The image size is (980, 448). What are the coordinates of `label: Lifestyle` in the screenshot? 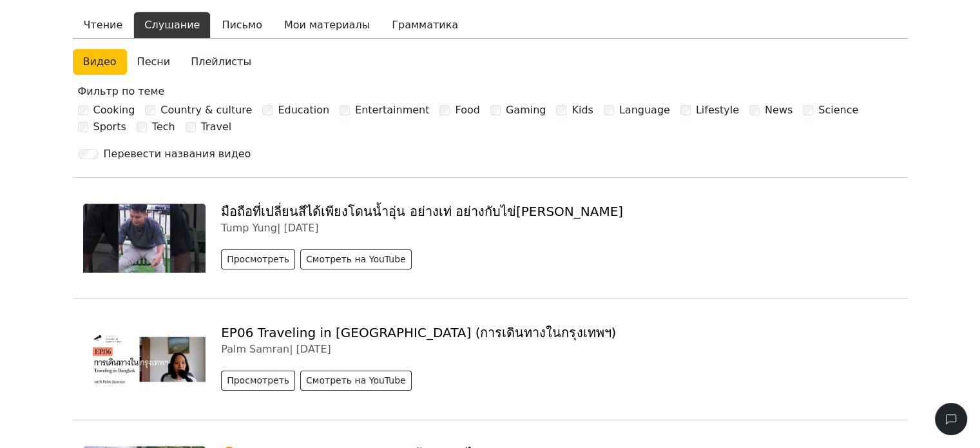 It's located at (717, 110).